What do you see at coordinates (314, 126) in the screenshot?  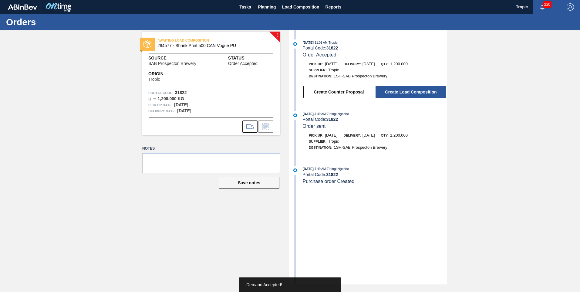 I see `span: Order sent` at bounding box center [314, 126].